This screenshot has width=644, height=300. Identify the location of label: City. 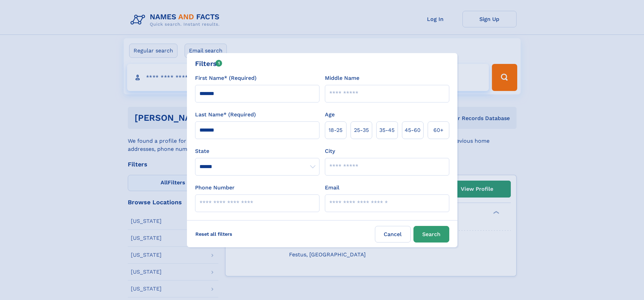
(330, 151).